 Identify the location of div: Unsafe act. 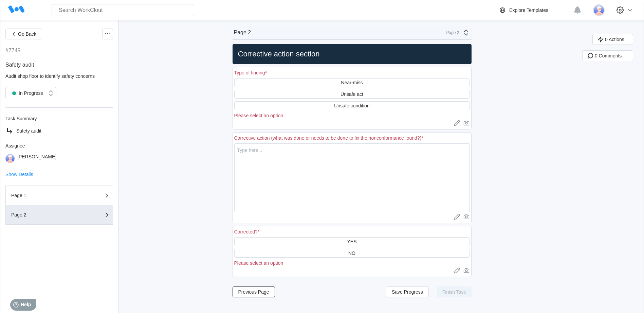
(352, 94).